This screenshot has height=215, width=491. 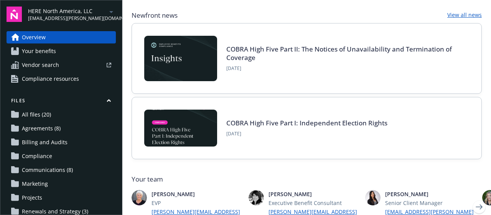 What do you see at coordinates (155, 15) in the screenshot?
I see `span: Newfront news` at bounding box center [155, 15].